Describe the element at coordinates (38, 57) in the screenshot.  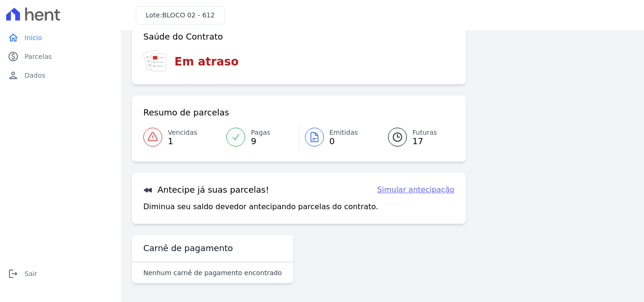
I see `span: Parcelas` at that location.